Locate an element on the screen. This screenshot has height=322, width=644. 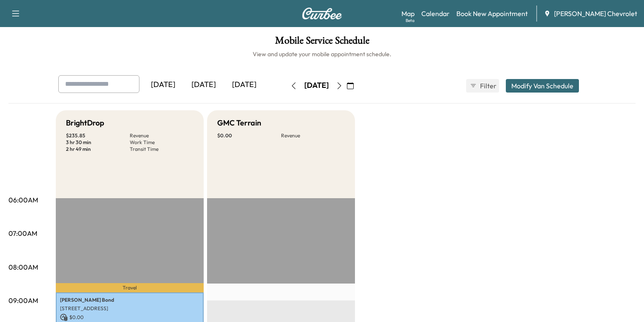
a: Book New Appointment is located at coordinates (492, 14).